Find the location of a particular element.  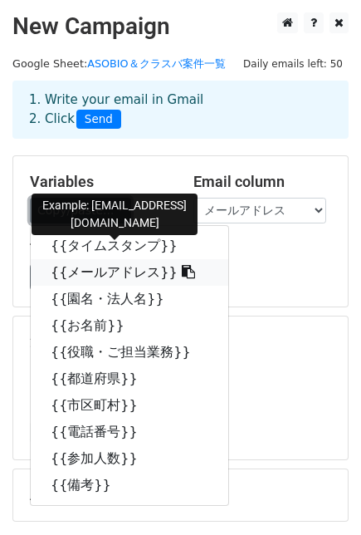

a: {{市区町村}} is located at coordinates (130, 405).